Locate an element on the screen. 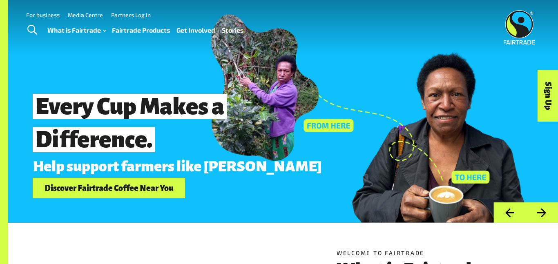  a: Fairtrade Products is located at coordinates (141, 30).